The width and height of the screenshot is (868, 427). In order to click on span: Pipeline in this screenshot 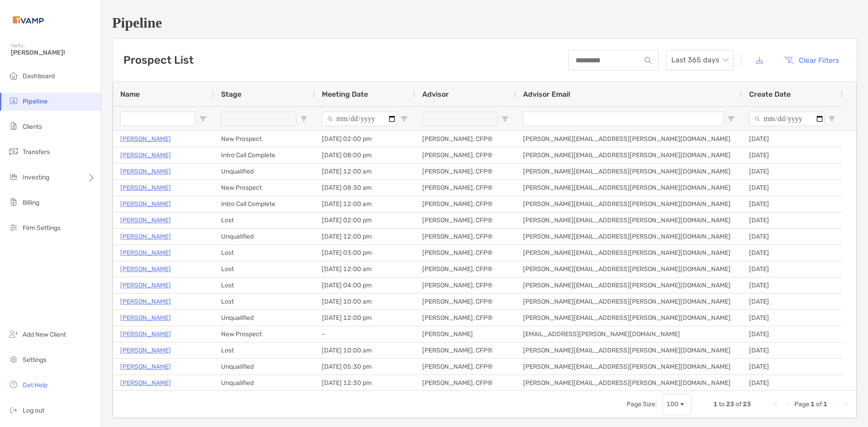, I will do `click(35, 102)`.